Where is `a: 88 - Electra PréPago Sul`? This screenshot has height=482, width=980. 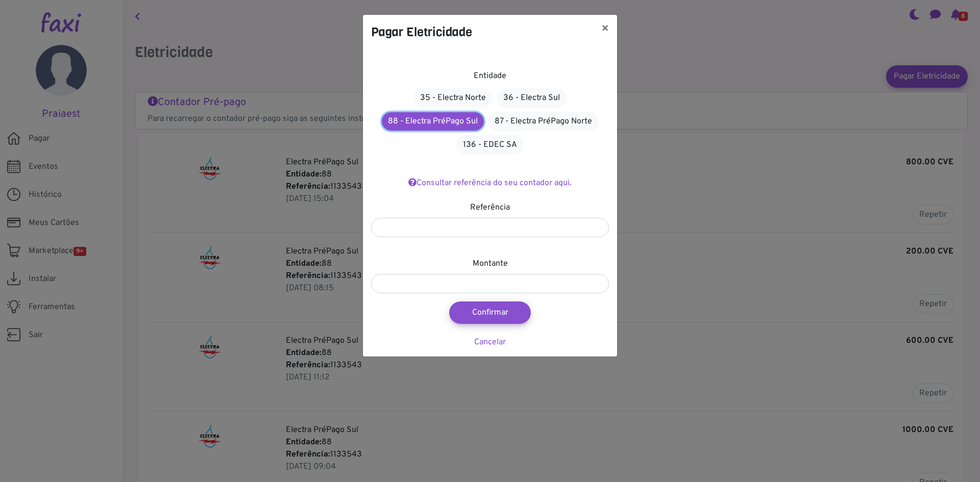
a: 88 - Electra PréPago Sul is located at coordinates (432, 122).